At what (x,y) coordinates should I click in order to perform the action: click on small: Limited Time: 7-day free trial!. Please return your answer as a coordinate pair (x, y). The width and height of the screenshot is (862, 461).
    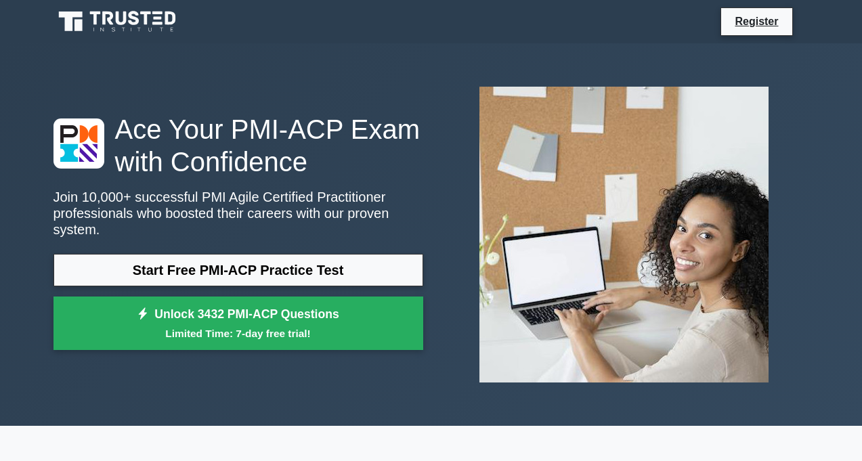
    Looking at the image, I should click on (238, 333).